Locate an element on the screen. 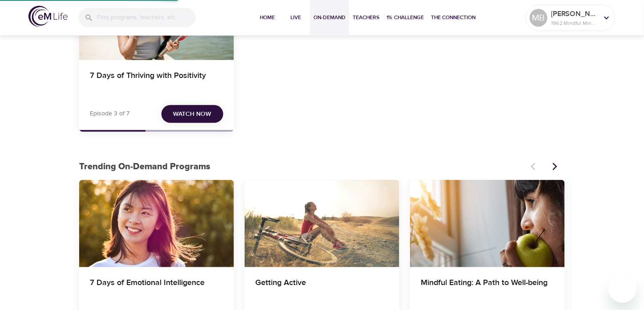 Image resolution: width=644 pixels, height=310 pixels. span: On-Demand is located at coordinates (330, 17).